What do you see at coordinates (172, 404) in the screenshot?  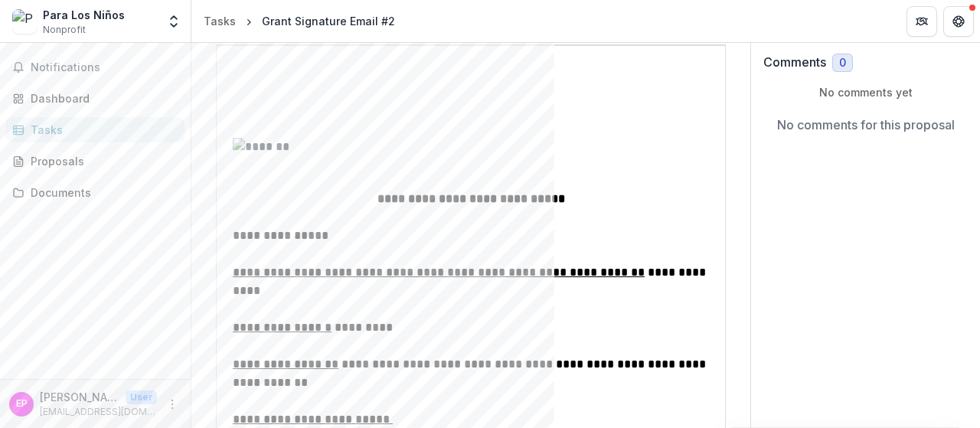 I see `button: More` at bounding box center [172, 404].